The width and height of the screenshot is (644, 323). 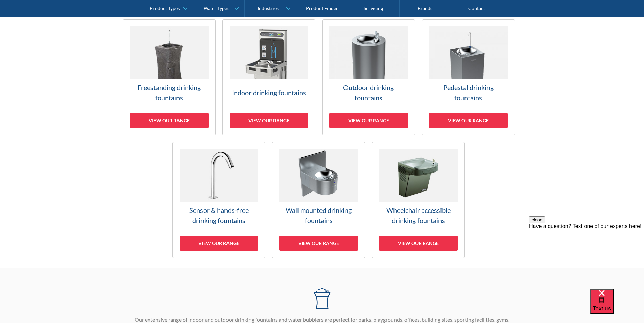 What do you see at coordinates (169, 93) in the screenshot?
I see `h3: Freestanding drinking fountains` at bounding box center [169, 93].